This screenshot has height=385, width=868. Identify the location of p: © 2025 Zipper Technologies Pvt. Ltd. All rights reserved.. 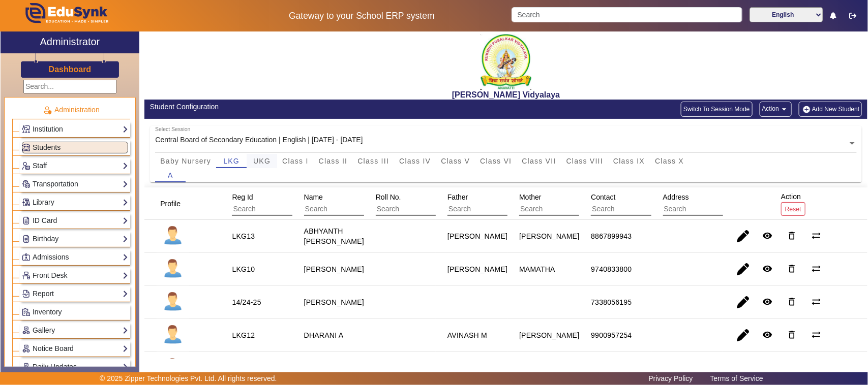
(188, 379).